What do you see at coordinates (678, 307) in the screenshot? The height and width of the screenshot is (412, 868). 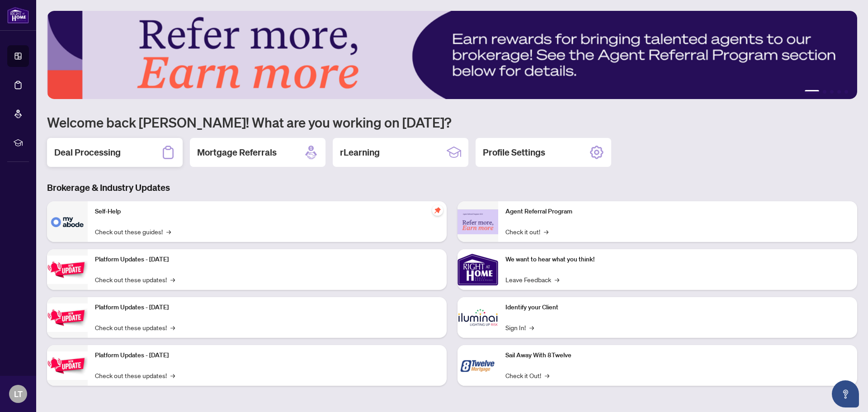 I see `p: Identify your Client` at bounding box center [678, 307].